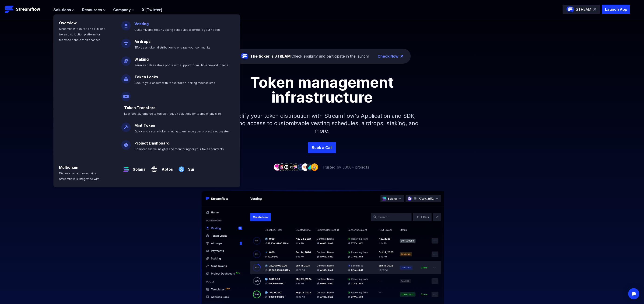  What do you see at coordinates (64, 10) in the screenshot?
I see `button: Solutions` at bounding box center [64, 10].